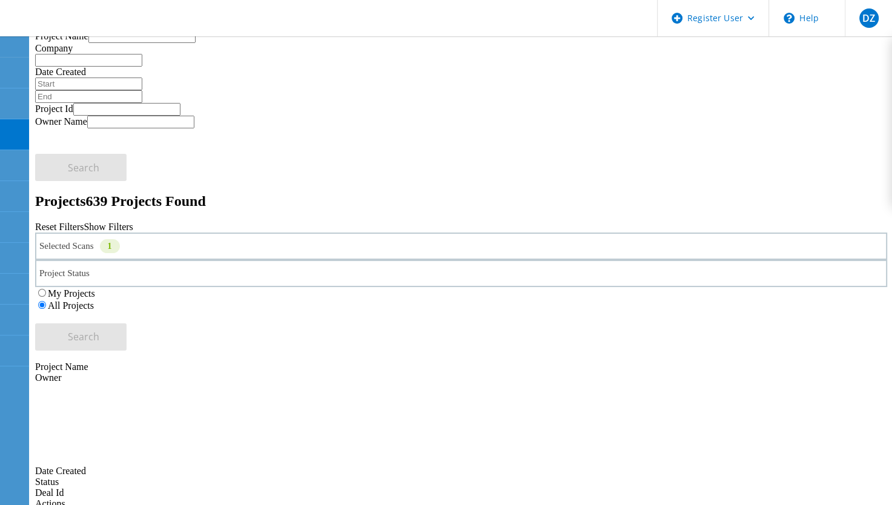 This screenshot has width=892, height=505. I want to click on input: Start, so click(88, 84).